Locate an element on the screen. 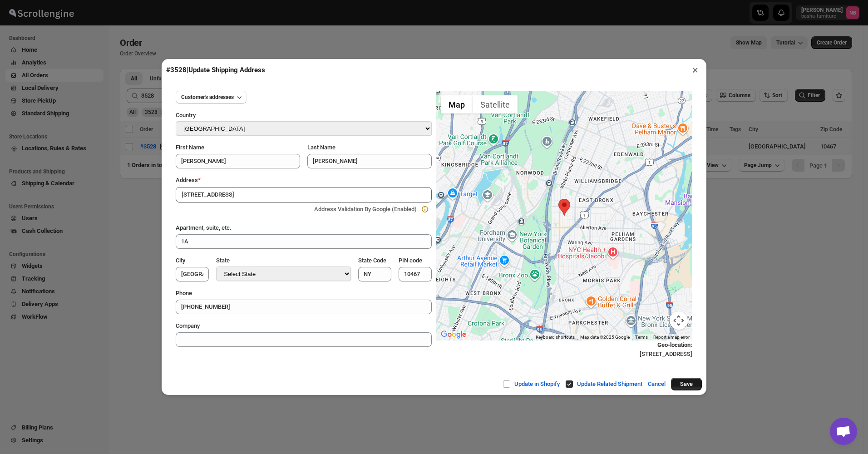 The image size is (868, 454). span: #3528 | Update Shipping Address is located at coordinates (216, 70).